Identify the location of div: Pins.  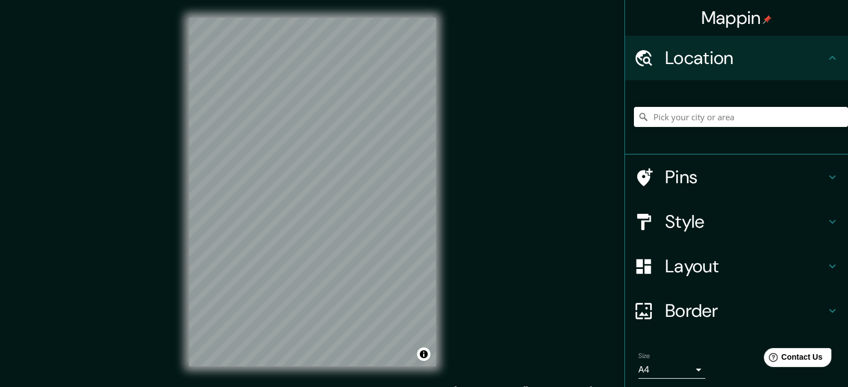
(736, 177).